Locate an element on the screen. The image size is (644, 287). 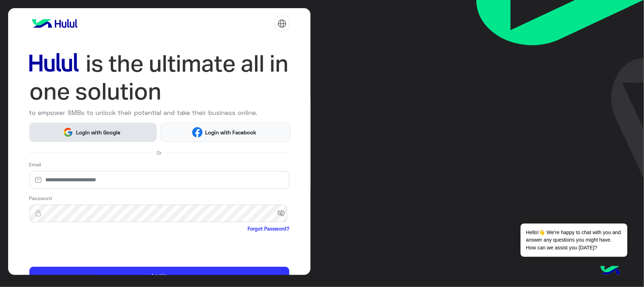
span: Login with Facebook is located at coordinates (231, 132).